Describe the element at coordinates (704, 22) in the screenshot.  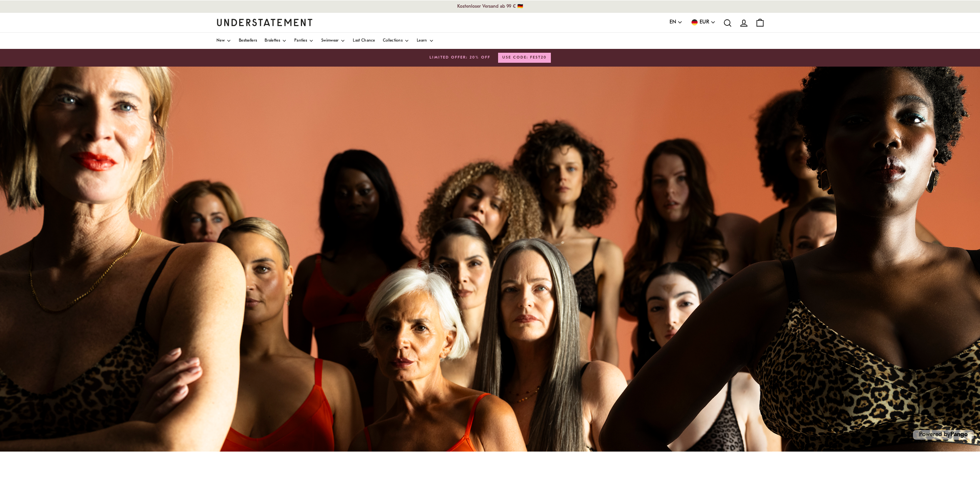
I see `span: EUR` at that location.